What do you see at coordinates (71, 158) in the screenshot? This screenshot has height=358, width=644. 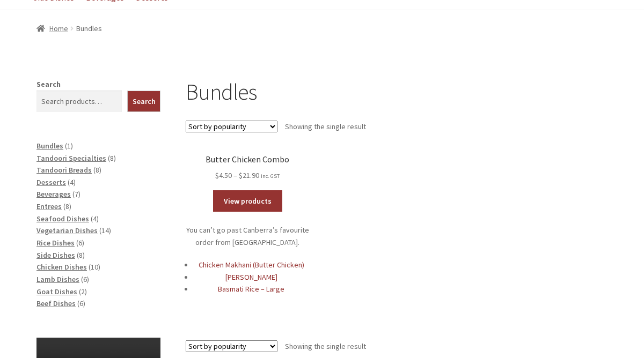 I see `span: Tandoori Specialties` at bounding box center [71, 158].